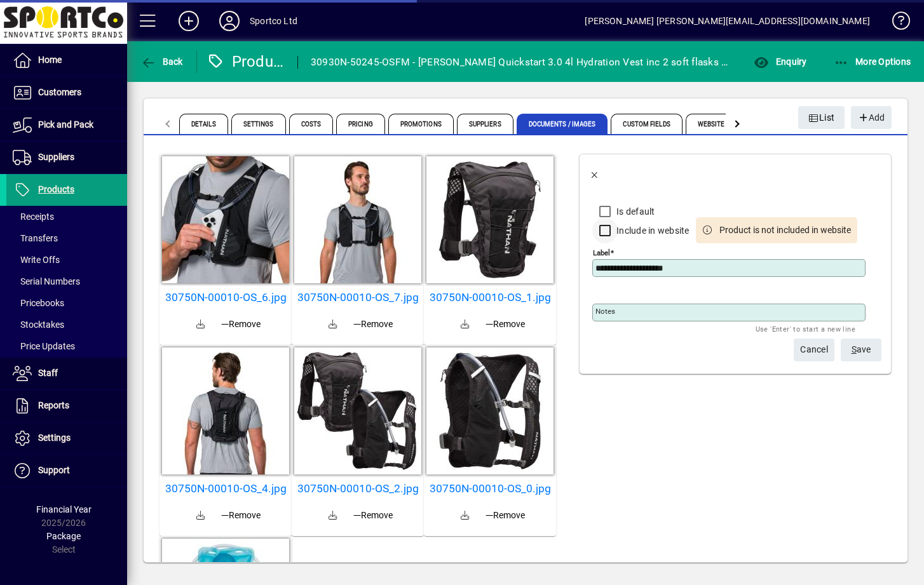  Describe the element at coordinates (822, 117) in the screenshot. I see `button: List` at that location.